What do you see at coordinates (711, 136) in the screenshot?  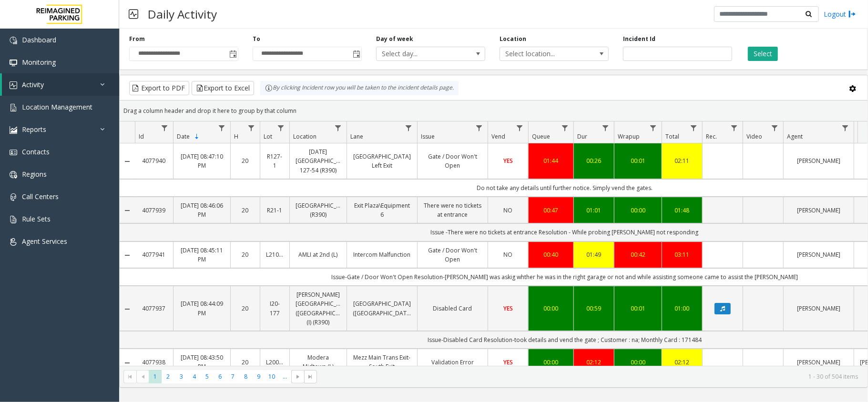 I see `span: Rec.` at bounding box center [711, 136].